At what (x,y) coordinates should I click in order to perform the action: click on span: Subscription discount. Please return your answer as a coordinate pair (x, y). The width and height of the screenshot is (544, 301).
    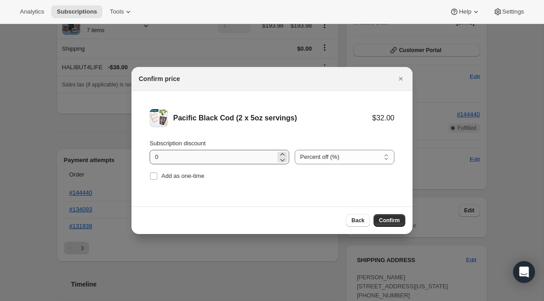
    Looking at the image, I should click on (178, 143).